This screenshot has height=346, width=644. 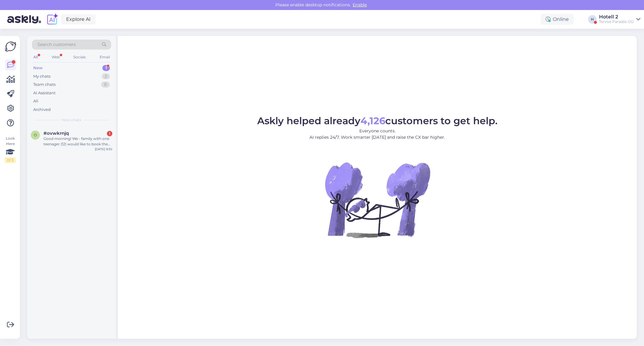 I want to click on div: Tervise Paradiis OÜ, so click(x=616, y=21).